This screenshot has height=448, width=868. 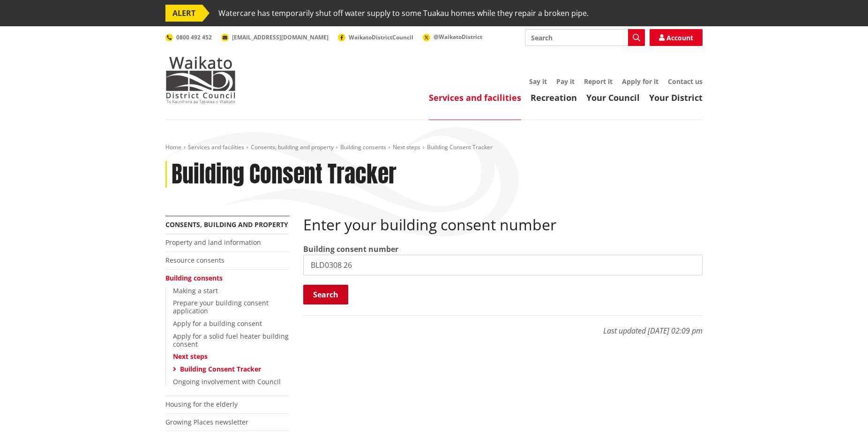 What do you see at coordinates (231, 340) in the screenshot?
I see `a: Apply for a solid fuel heater building consent​` at bounding box center [231, 340].